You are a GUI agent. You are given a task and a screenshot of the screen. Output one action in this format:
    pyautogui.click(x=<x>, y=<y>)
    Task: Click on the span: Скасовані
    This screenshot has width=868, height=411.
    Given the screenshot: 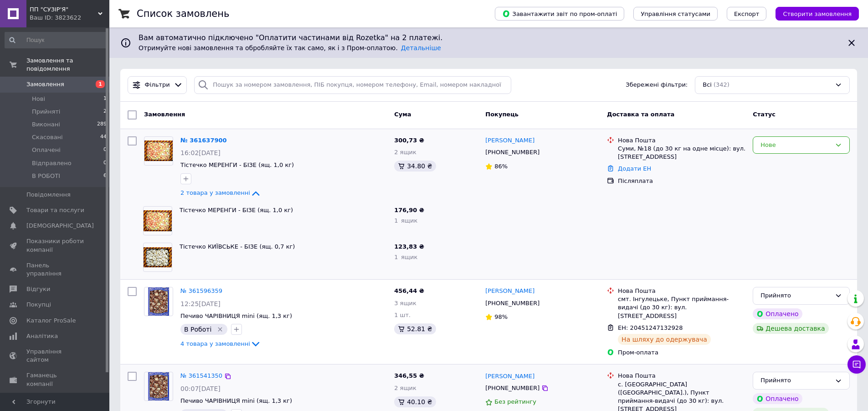 What is the action you would take?
    pyautogui.click(x=47, y=137)
    